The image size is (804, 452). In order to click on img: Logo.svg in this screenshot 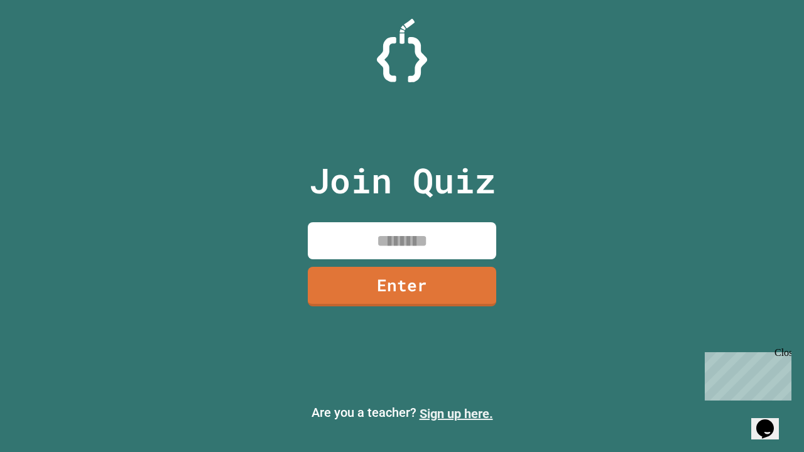, I will do `click(402, 50)`.